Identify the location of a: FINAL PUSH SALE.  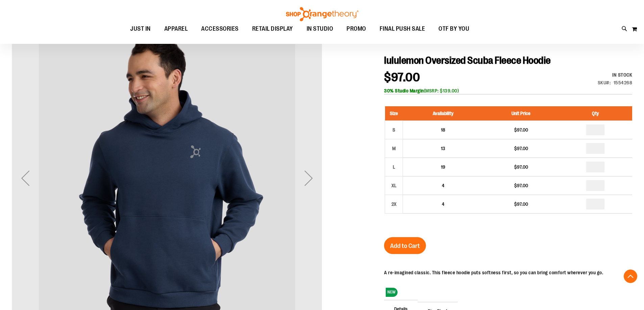
(402, 29).